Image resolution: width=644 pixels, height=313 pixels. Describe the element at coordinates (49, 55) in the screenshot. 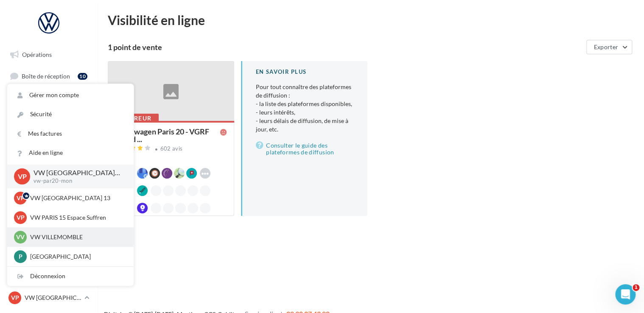

I see `a: Opérations` at that location.